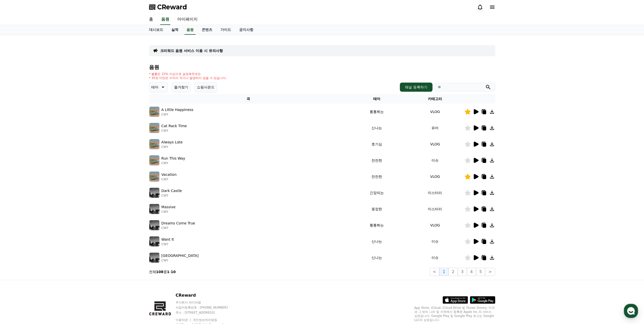 Image resolution: width=644 pixels, height=324 pixels. Describe the element at coordinates (160, 272) in the screenshot. I see `strong: 108` at that location.